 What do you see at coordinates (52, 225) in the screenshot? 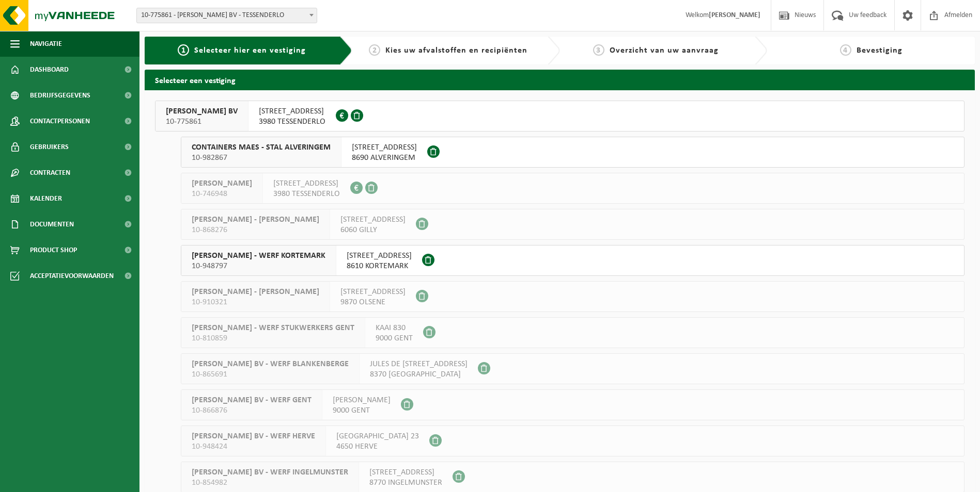
I see `span: Documenten` at bounding box center [52, 225].